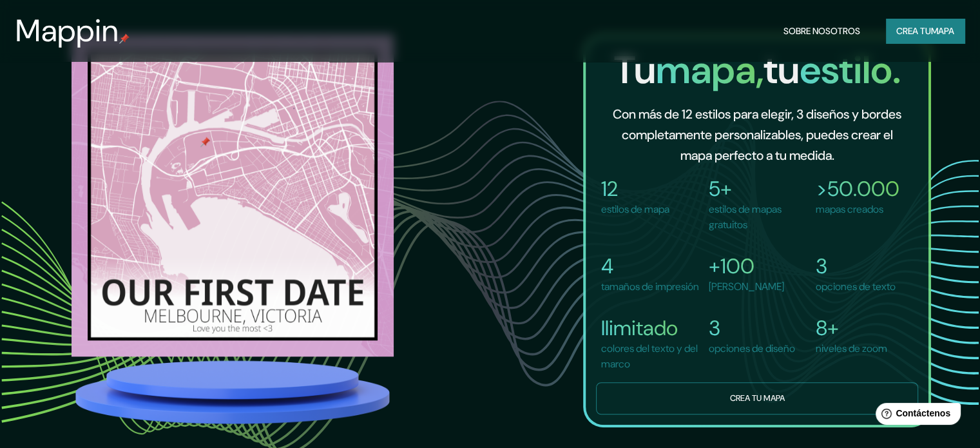 The image size is (980, 448). What do you see at coordinates (757, 397) in the screenshot?
I see `button: Crea tu mapa` at bounding box center [757, 397].